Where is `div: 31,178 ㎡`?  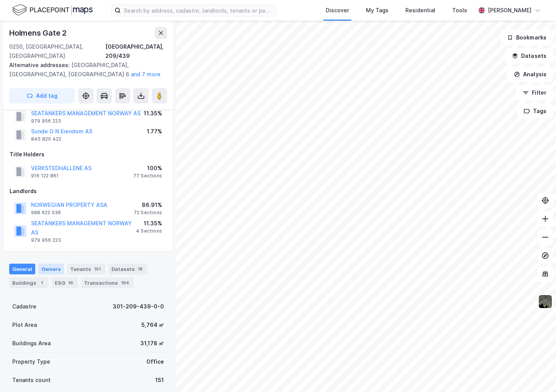 div: 31,178 ㎡ is located at coordinates (152, 343).